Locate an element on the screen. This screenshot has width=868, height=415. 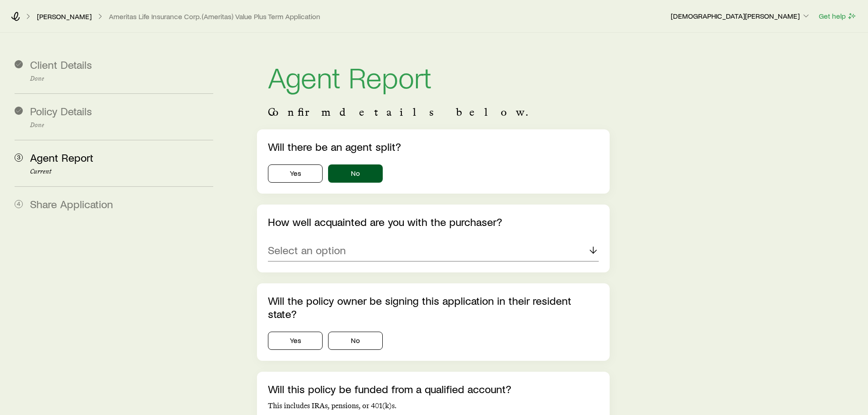
span: Client Details is located at coordinates (61, 64).